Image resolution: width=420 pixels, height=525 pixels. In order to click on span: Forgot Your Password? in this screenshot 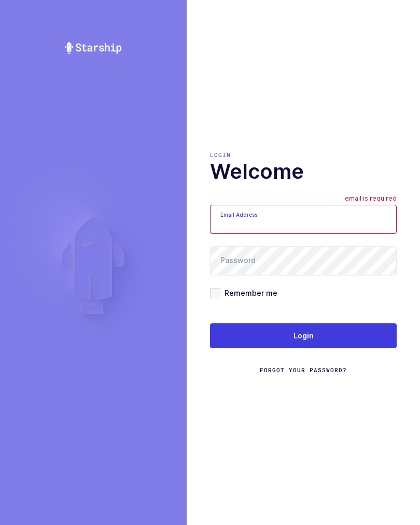, I will do `click(304, 370)`.